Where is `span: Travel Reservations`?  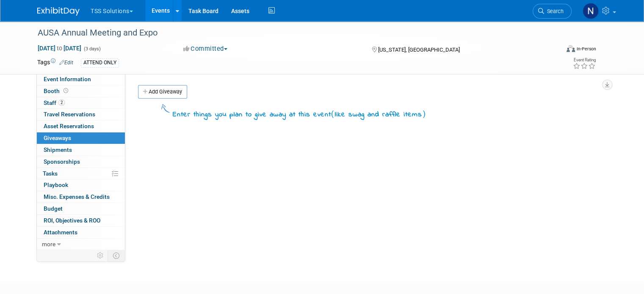
span: Travel Reservations is located at coordinates (69, 114).